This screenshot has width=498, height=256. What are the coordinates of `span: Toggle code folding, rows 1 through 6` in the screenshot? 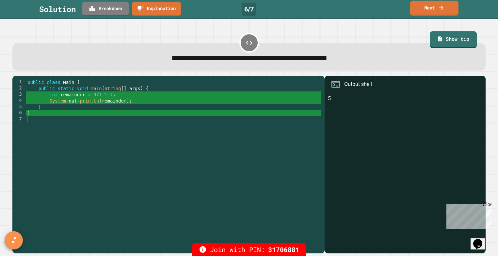 It's located at (24, 82).